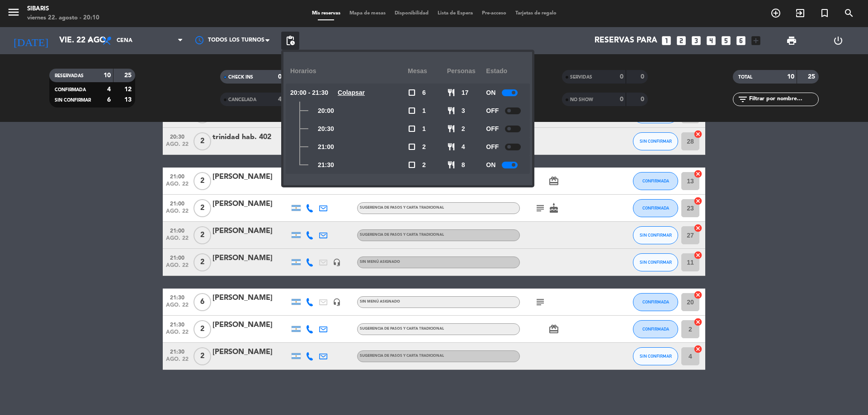 The image size is (868, 415). What do you see at coordinates (849, 13) in the screenshot?
I see `i: search` at bounding box center [849, 13].